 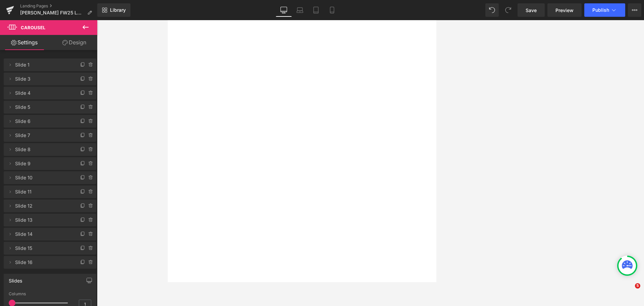 What do you see at coordinates (43, 234) in the screenshot?
I see `span: Slide 14` at bounding box center [43, 234].